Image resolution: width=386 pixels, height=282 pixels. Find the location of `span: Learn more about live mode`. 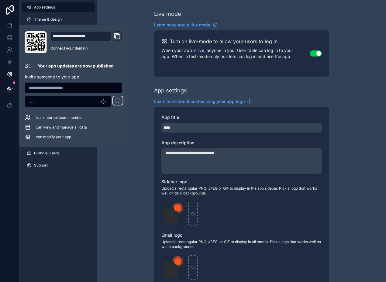

span: Learn more about live mode is located at coordinates (182, 25).